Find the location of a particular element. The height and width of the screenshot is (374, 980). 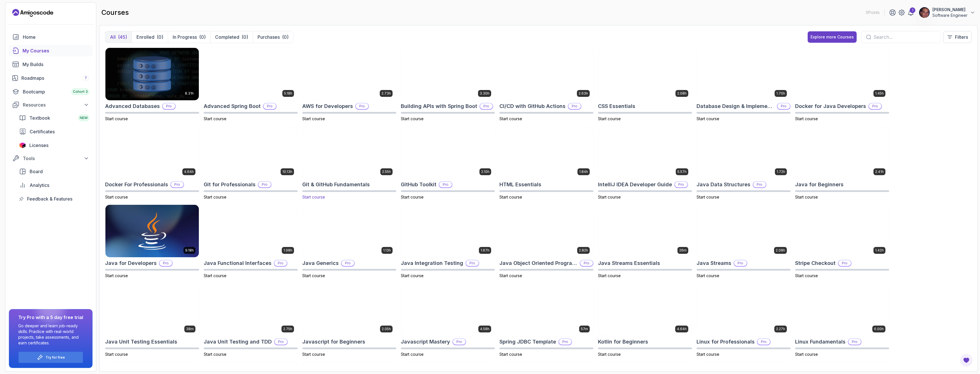

button: Try for free is located at coordinates (51, 358).